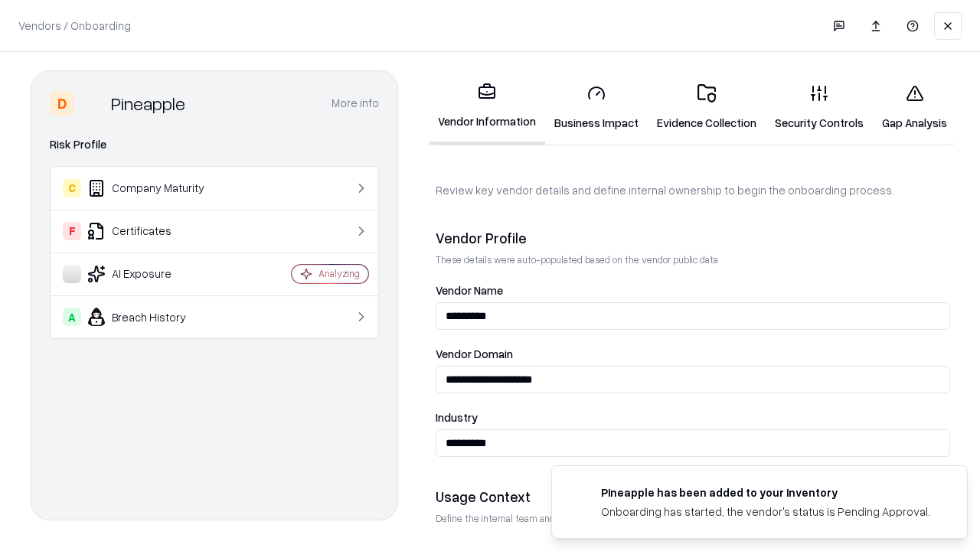 Image resolution: width=980 pixels, height=551 pixels. Describe the element at coordinates (75, 25) in the screenshot. I see `p: Vendors / Onboarding` at that location.